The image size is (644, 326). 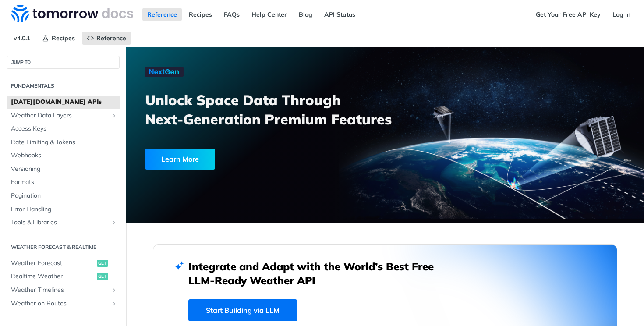 What do you see at coordinates (63, 129) in the screenshot?
I see `a: Access Keys` at bounding box center [63, 129].